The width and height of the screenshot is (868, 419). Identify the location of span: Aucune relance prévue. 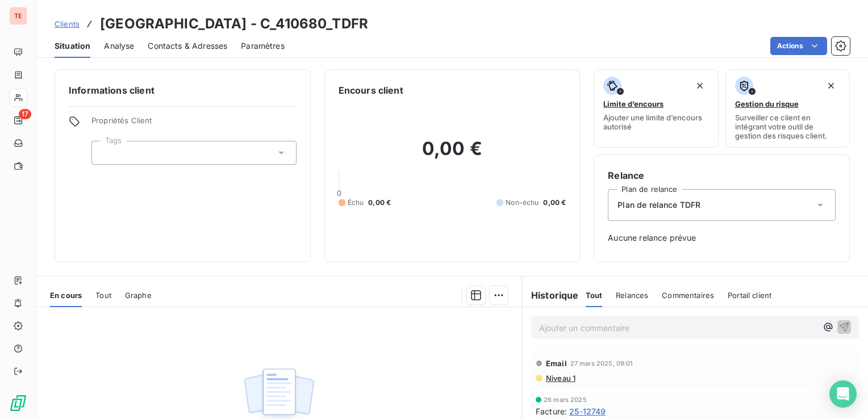
(722, 238).